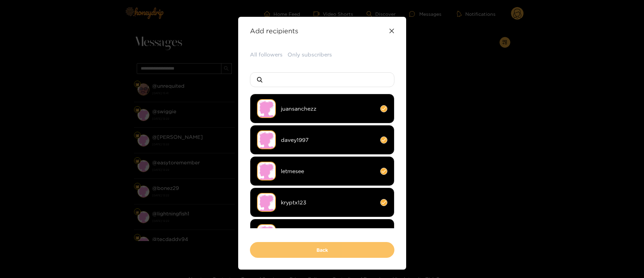 This screenshot has width=644, height=278. I want to click on strong: Add recipients, so click(274, 31).